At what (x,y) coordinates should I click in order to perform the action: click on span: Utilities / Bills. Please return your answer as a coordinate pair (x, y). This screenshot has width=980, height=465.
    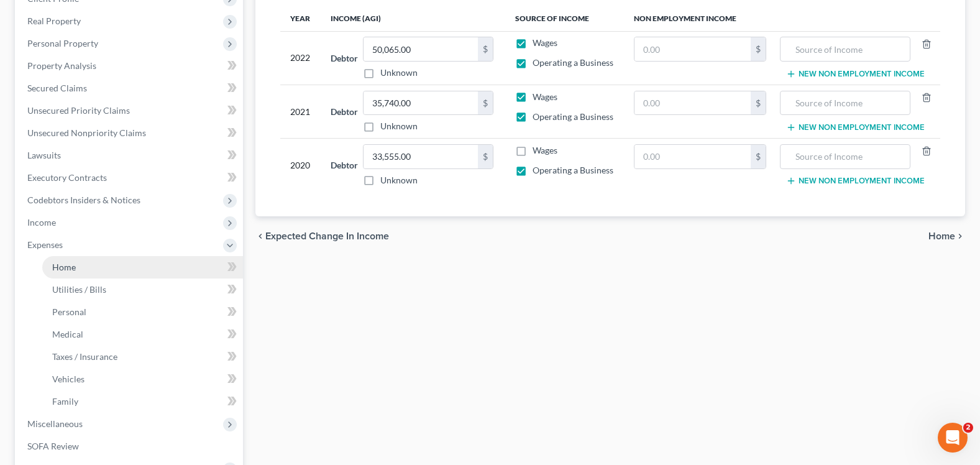
    Looking at the image, I should click on (79, 289).